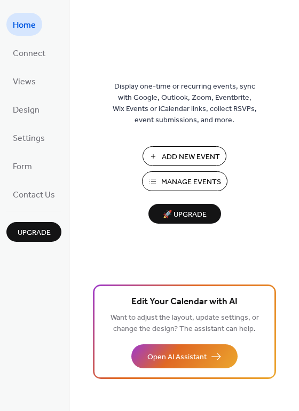 This screenshot has width=299, height=411. I want to click on a: Form, so click(22, 165).